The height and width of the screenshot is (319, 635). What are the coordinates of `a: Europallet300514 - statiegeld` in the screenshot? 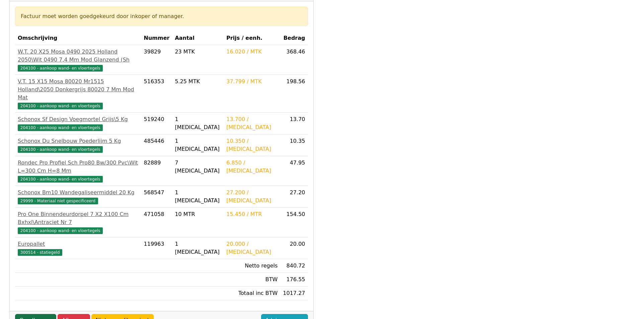 It's located at (78, 248).